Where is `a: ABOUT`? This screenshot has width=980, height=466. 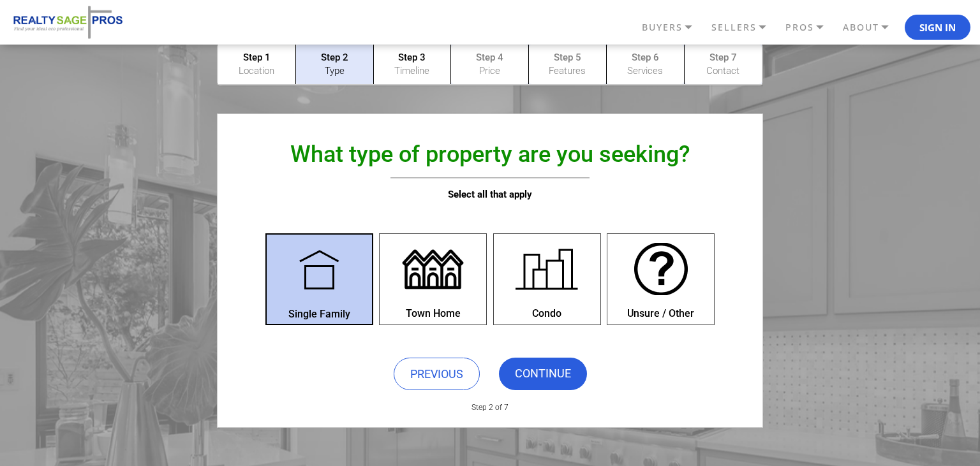
a: ABOUT is located at coordinates (873, 27).